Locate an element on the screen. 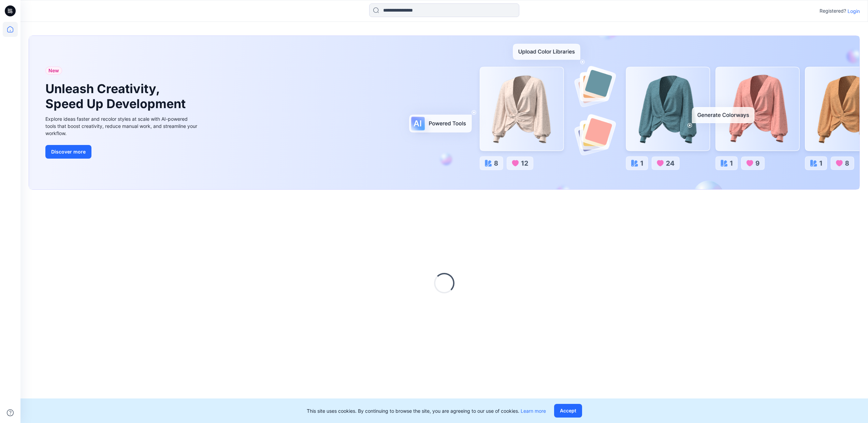  button: Accept is located at coordinates (568, 411).